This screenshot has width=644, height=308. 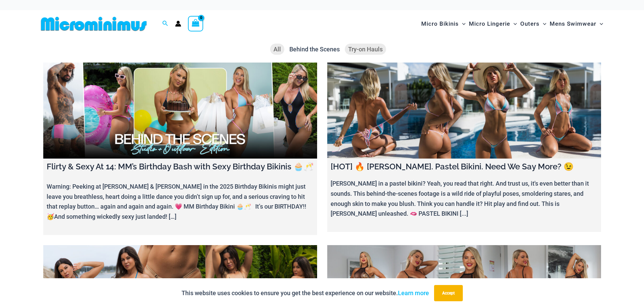 I want to click on a: Micro LingerieMenu ToggleMenu Toggle, so click(x=493, y=24).